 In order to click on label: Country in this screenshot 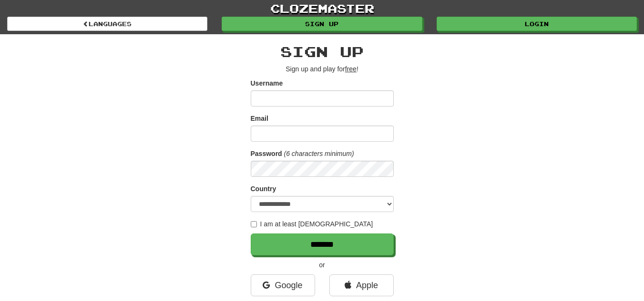, I will do `click(264, 189)`.